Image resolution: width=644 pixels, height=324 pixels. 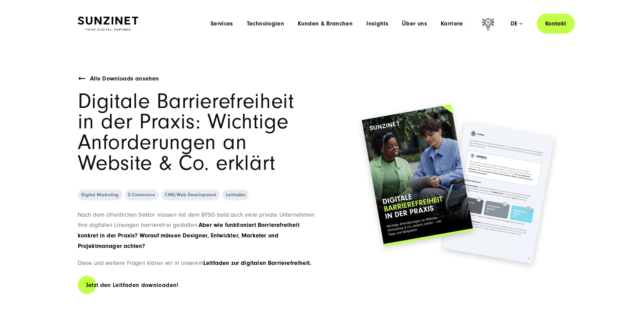 I want to click on span: Alle Downloads ansehen, so click(x=125, y=78).